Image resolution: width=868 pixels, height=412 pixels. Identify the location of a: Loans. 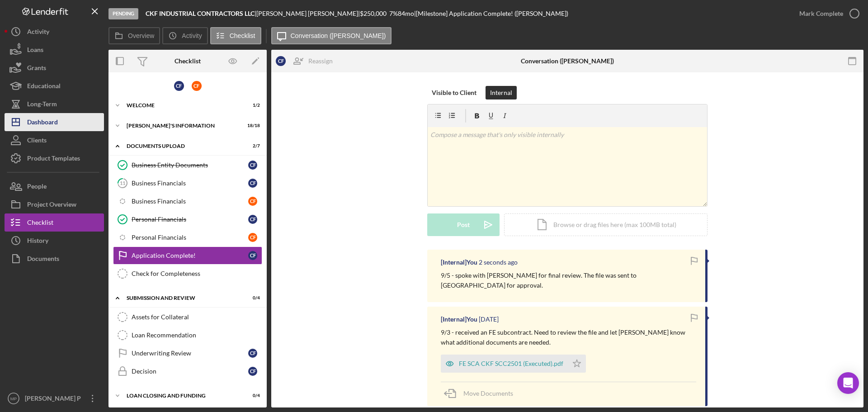
(55, 50).